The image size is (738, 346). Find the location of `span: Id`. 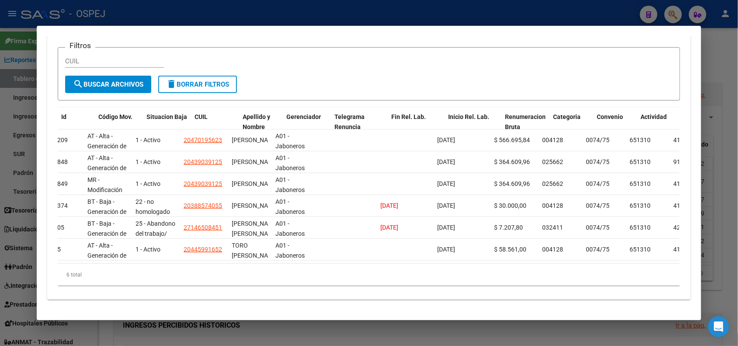

span: Id is located at coordinates (64, 117).